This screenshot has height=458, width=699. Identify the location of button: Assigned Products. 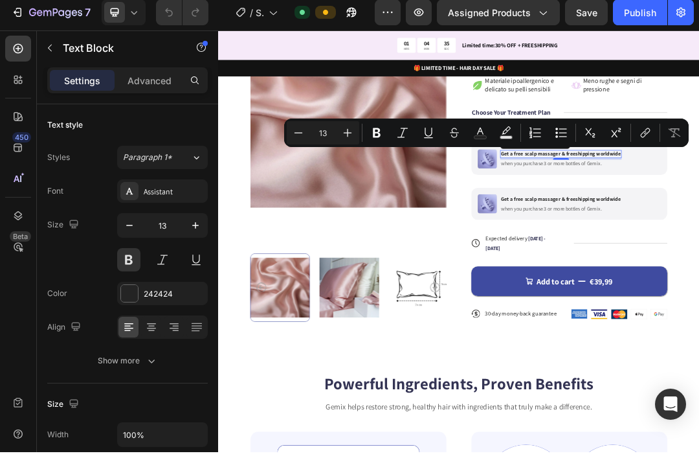
(498, 18).